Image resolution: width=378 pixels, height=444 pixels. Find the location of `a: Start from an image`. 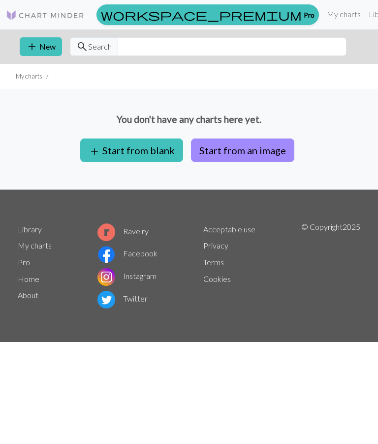

a: Start from an image is located at coordinates (242, 149).